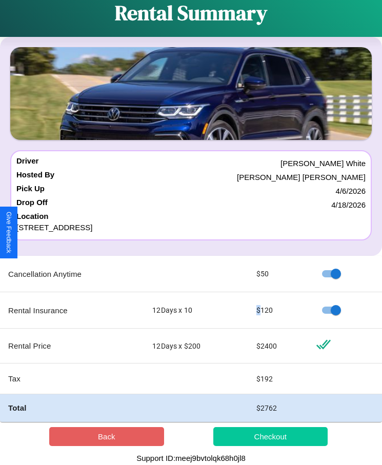 This screenshot has width=382, height=465. What do you see at coordinates (278, 310) in the screenshot?
I see `td: $ 120` at bounding box center [278, 310].